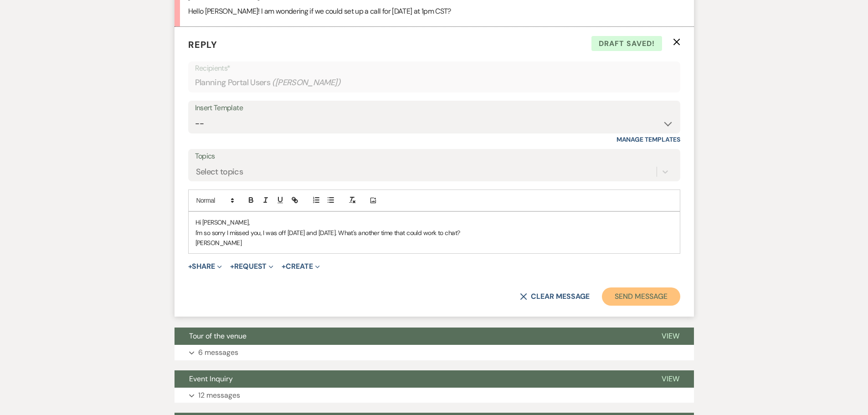 This screenshot has height=415, width=868. Describe the element at coordinates (626, 43) in the screenshot. I see `span: Draft saved!` at that location.